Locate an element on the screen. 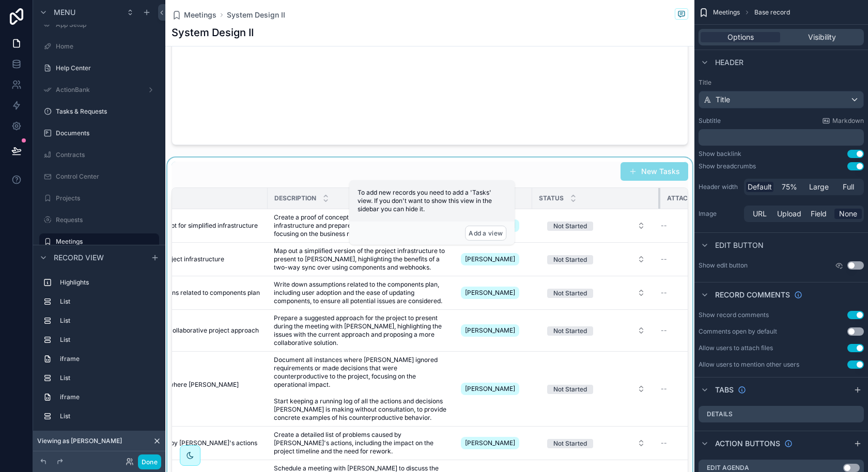  span: Attachments is located at coordinates (691, 198).